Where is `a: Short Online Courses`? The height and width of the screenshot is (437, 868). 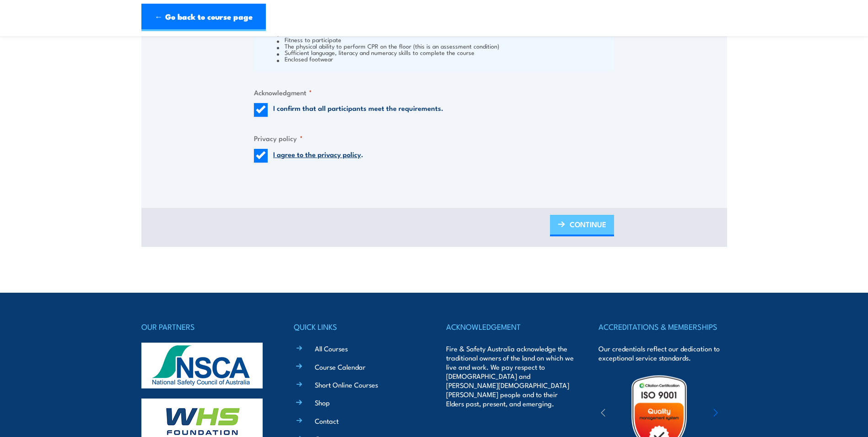
a: Short Online Courses is located at coordinates (346, 384).